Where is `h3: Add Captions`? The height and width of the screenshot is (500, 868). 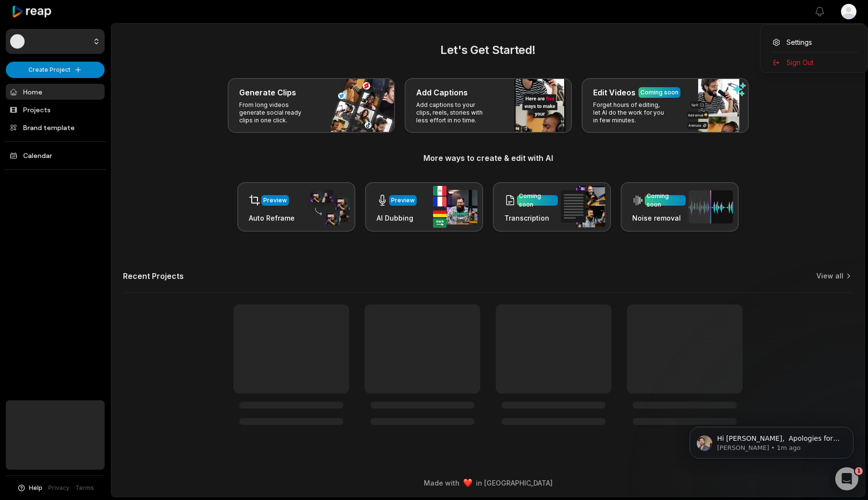 h3: Add Captions is located at coordinates (441, 93).